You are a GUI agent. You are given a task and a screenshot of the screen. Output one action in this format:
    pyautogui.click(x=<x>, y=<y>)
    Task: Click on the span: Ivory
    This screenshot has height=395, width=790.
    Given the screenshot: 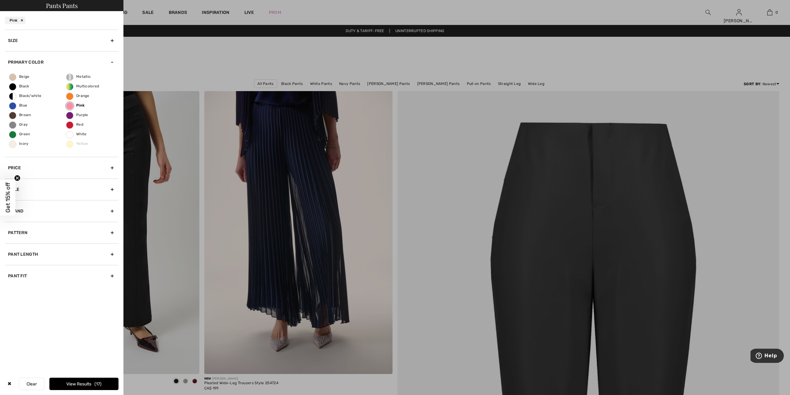 What is the action you would take?
    pyautogui.click(x=19, y=144)
    